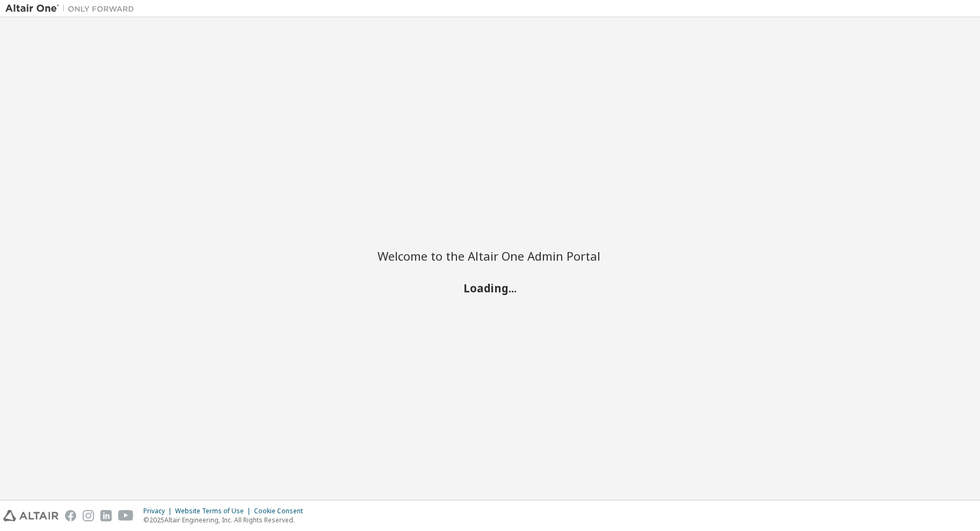 The width and height of the screenshot is (980, 531). I want to click on p: © 2025 Altair Engineering, Inc. All Rights Reserved., so click(226, 519).